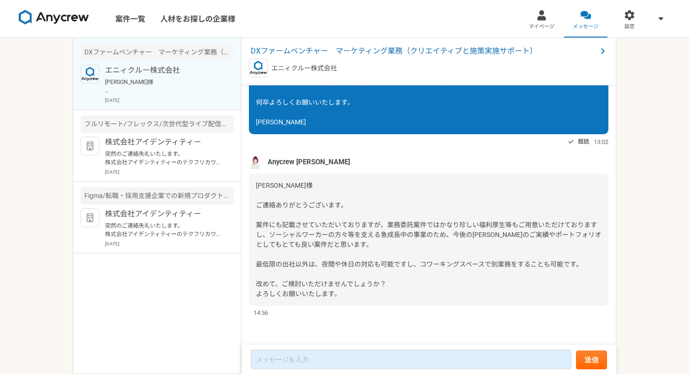 Image resolution: width=689 pixels, height=374 pixels. I want to click on span: 既読, so click(584, 142).